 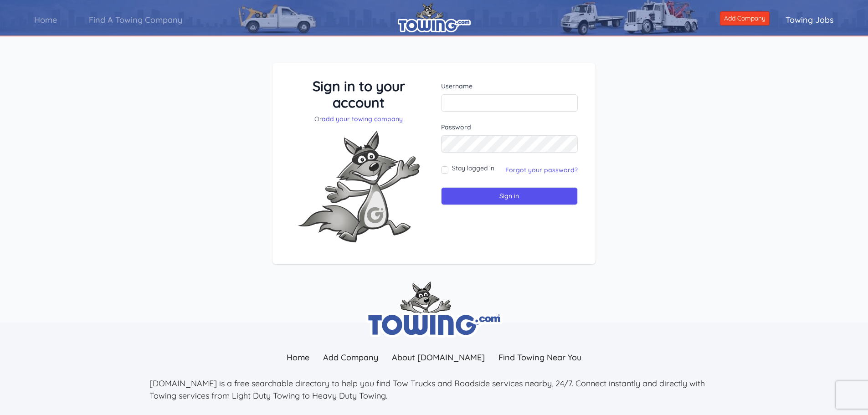 I want to click on label: Stay logged in, so click(x=473, y=168).